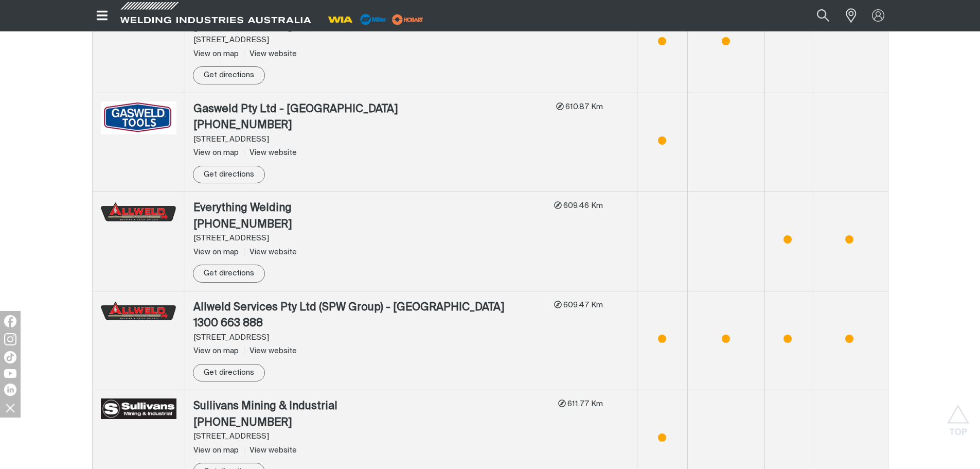 The width and height of the screenshot is (980, 469). What do you see at coordinates (408, 20) in the screenshot?
I see `img: miller` at bounding box center [408, 20].